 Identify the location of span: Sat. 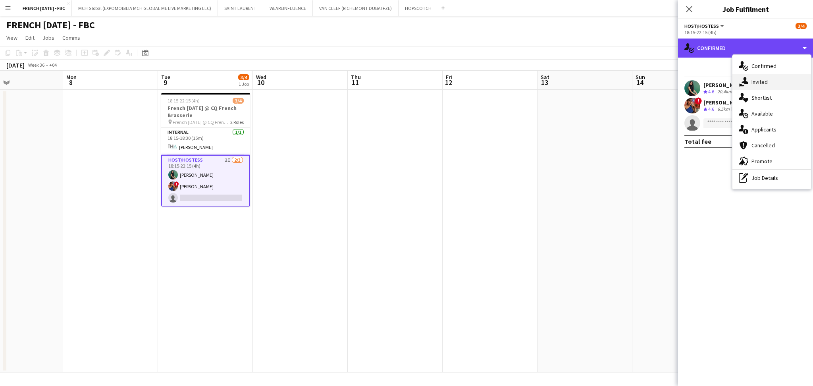
(545, 77).